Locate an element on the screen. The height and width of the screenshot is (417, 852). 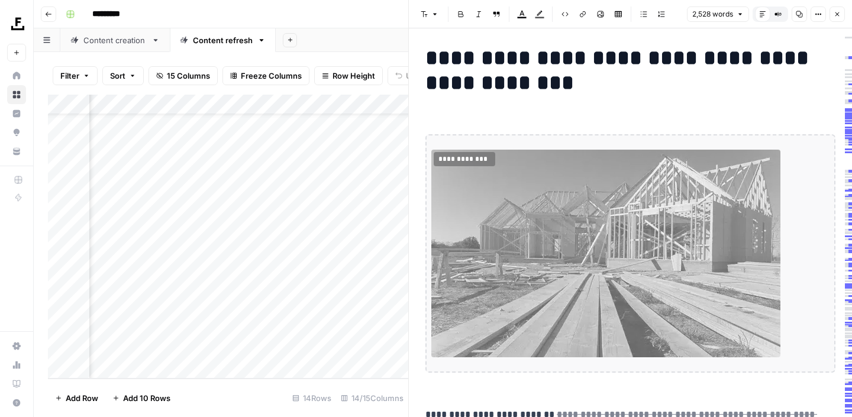
button: Workspace: Foundation Inc. is located at coordinates (17, 24).